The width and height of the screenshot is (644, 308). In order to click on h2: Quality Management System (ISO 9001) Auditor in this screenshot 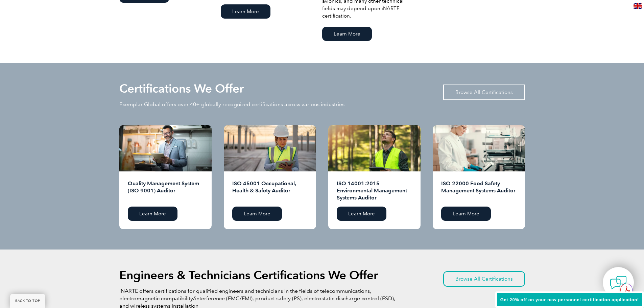, I will do `click(165, 191)`.